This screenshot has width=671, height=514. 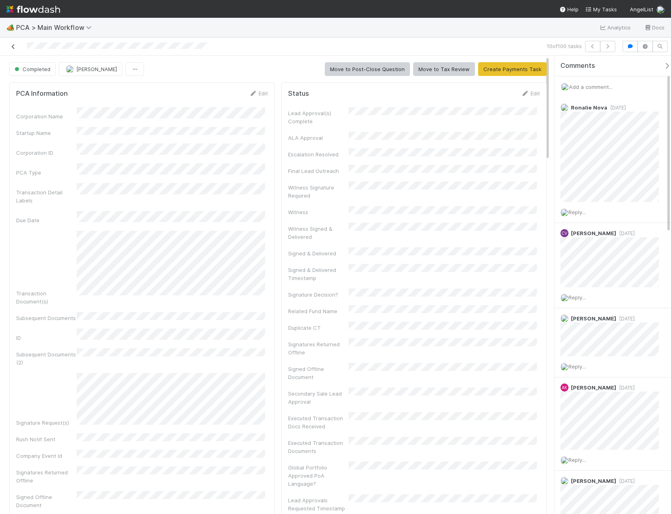 What do you see at coordinates (319, 154) in the screenshot?
I see `div: Escalation Resolved` at bounding box center [319, 154].